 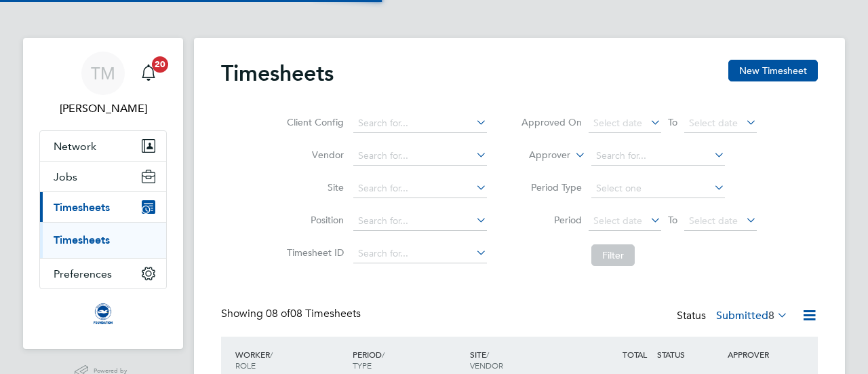 I want to click on span: Jobs, so click(x=65, y=176).